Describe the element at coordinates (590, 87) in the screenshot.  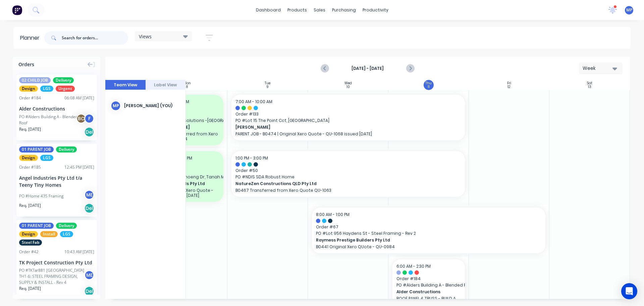
I see `div: 13` at that location.